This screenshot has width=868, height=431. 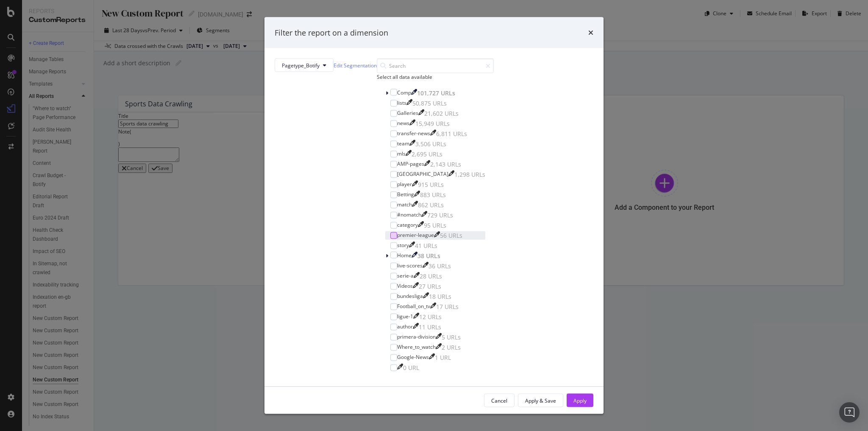 I want to click on div: Football_on_tv, so click(x=414, y=306).